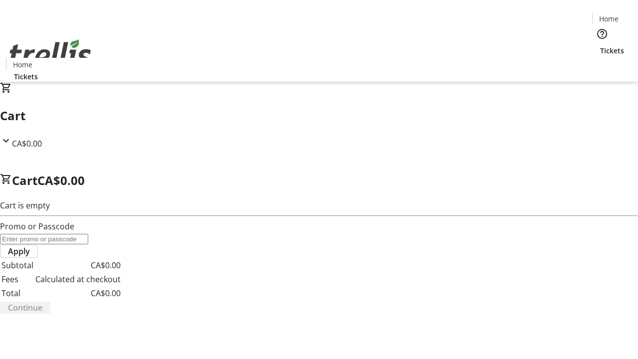 This screenshot has width=638, height=359. Describe the element at coordinates (603, 34) in the screenshot. I see `button: Help` at that location.